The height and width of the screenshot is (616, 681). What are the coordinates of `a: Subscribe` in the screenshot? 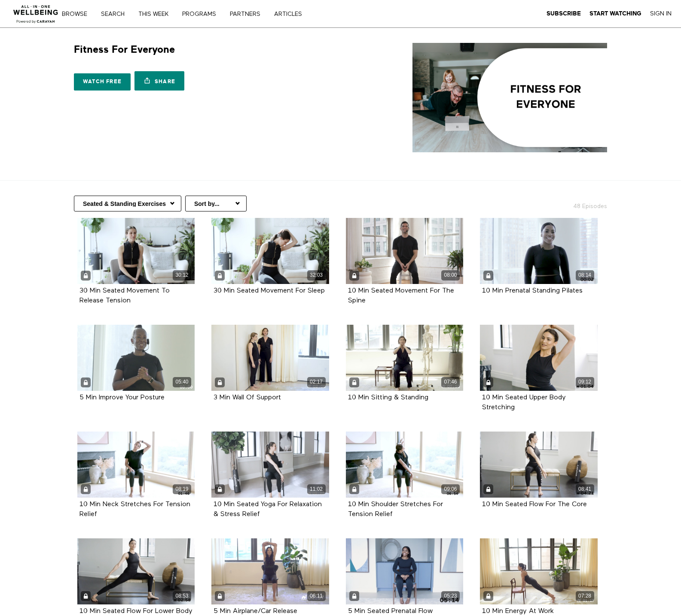 It's located at (564, 14).